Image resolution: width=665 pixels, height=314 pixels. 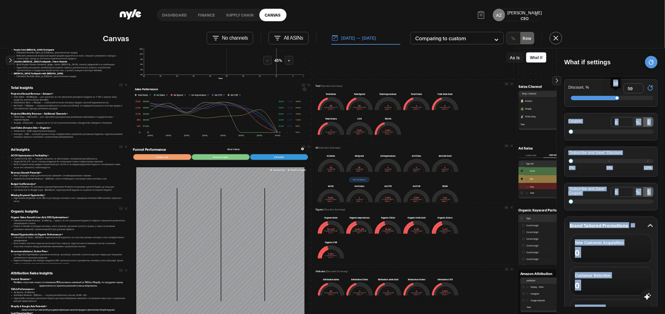 What do you see at coordinates (445, 107) in the screenshot?
I see `h4: Current: 6,737` at bounding box center [445, 107].